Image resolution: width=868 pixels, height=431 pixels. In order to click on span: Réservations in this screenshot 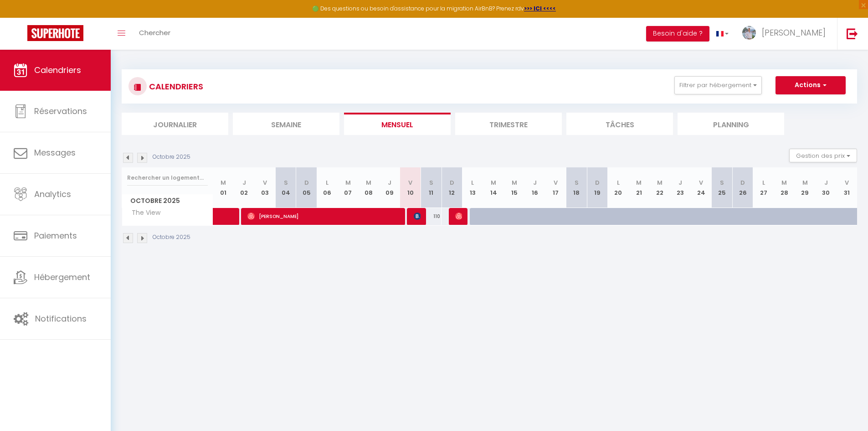, I will do `click(60, 110)`.